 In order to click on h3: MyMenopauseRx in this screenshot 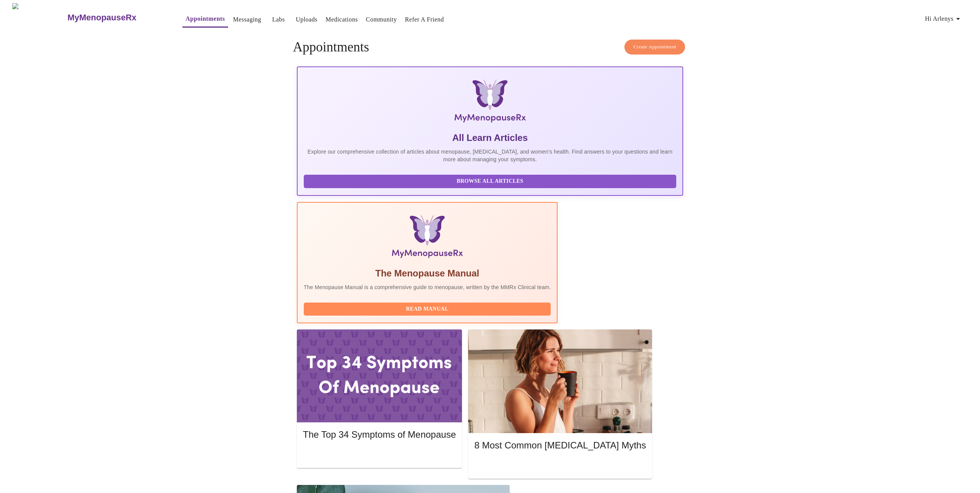, I will do `click(102, 18)`.